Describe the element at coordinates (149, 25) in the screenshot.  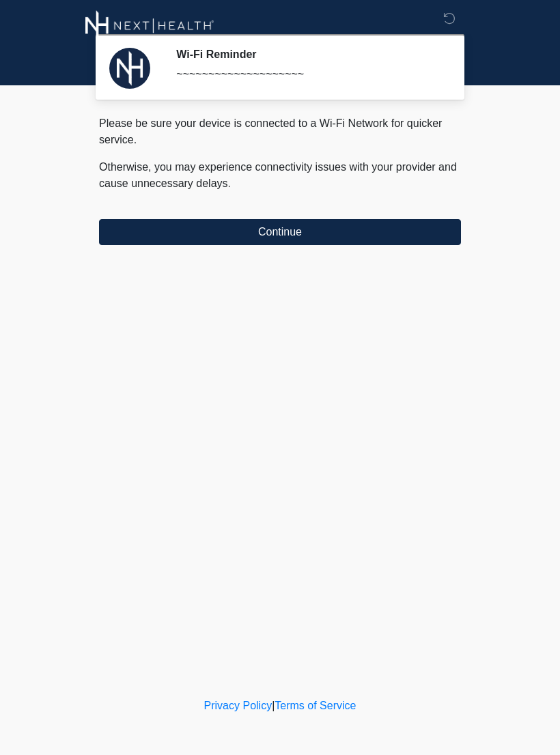
I see `img: Next-Health Montecito Logo` at that location.